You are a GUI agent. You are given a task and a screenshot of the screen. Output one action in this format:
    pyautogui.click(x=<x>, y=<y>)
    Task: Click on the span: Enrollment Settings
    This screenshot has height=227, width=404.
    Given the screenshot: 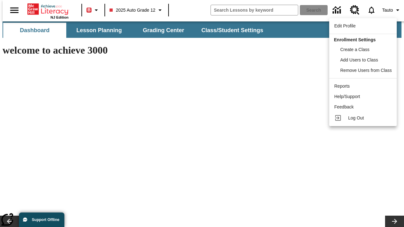 What is the action you would take?
    pyautogui.click(x=355, y=40)
    